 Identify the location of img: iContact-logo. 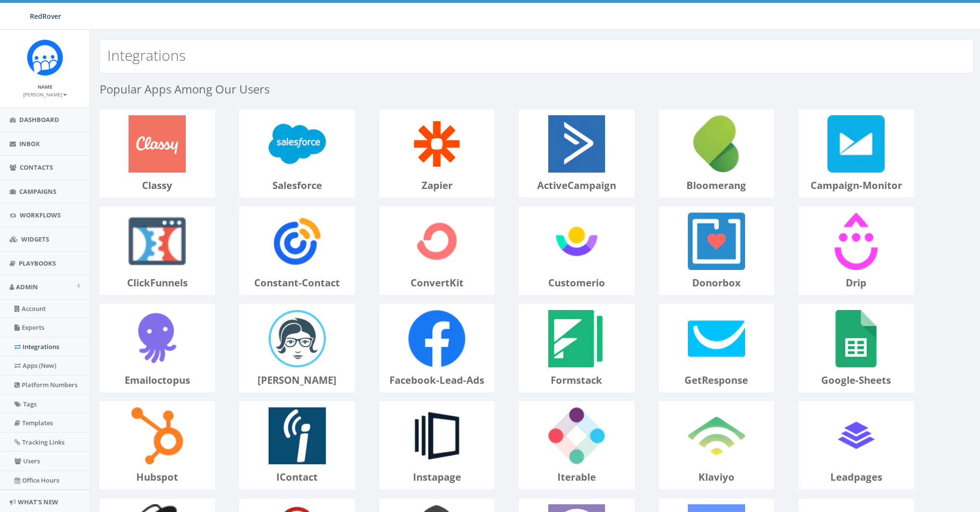
(297, 436).